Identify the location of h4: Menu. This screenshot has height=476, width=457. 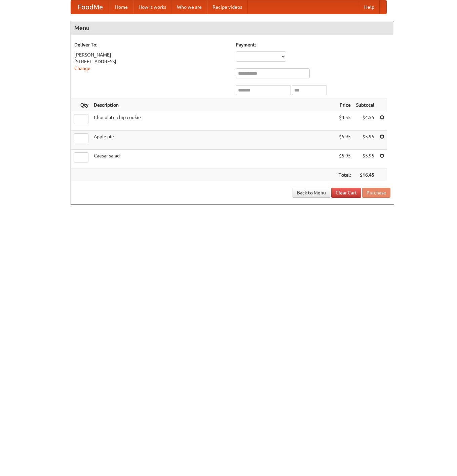
(232, 28).